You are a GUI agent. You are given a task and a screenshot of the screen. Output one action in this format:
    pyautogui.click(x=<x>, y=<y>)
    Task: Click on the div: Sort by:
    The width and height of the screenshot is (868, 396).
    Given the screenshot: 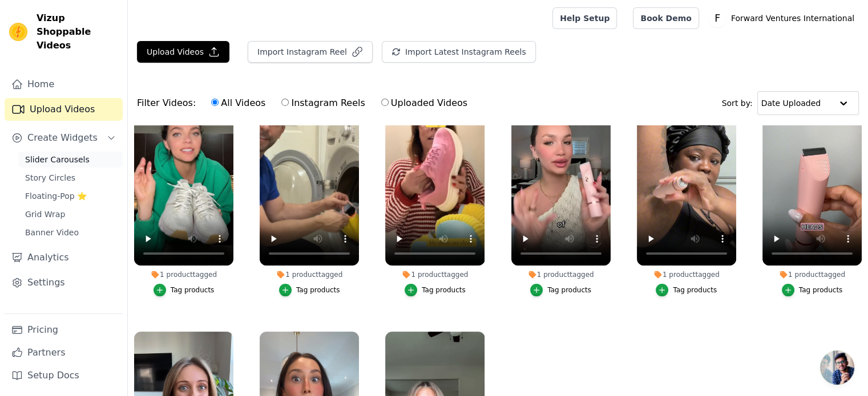 What is the action you would take?
    pyautogui.click(x=790, y=103)
    